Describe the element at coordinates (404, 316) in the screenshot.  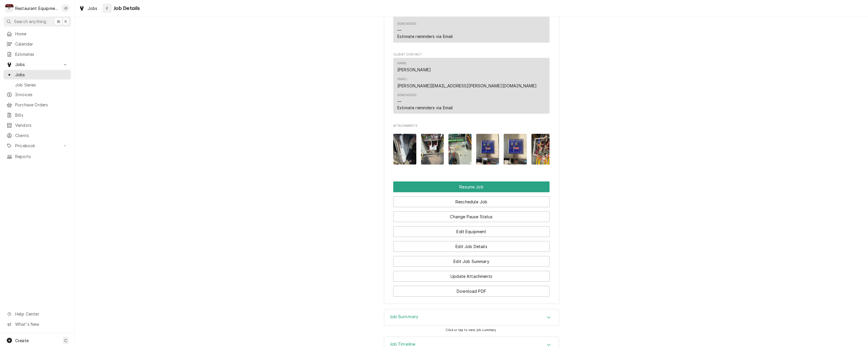
I see `h3: Job Summary` at that location.